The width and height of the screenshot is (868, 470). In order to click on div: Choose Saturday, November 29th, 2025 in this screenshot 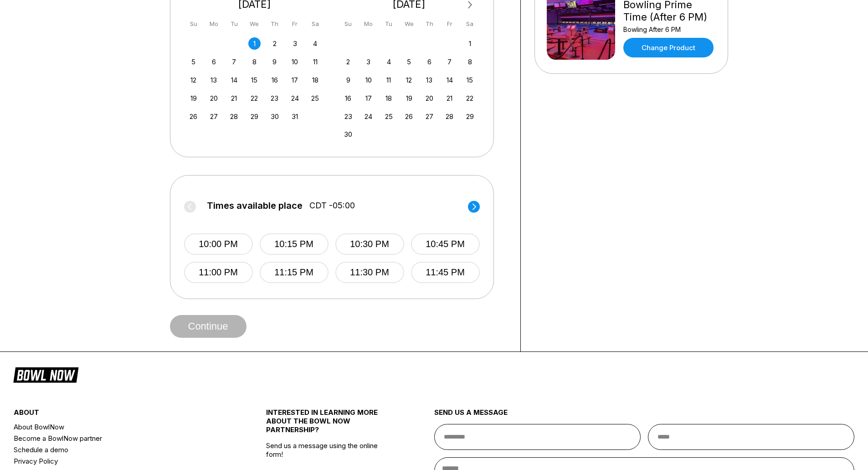, I will do `click(470, 116)`.